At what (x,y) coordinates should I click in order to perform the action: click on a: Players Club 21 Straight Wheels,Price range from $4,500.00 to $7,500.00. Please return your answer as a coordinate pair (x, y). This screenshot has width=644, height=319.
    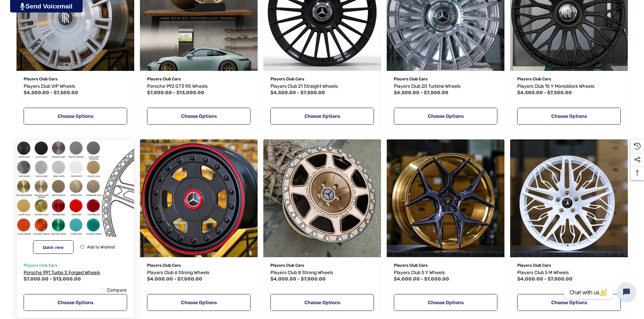
    Looking at the image, I should click on (322, 86).